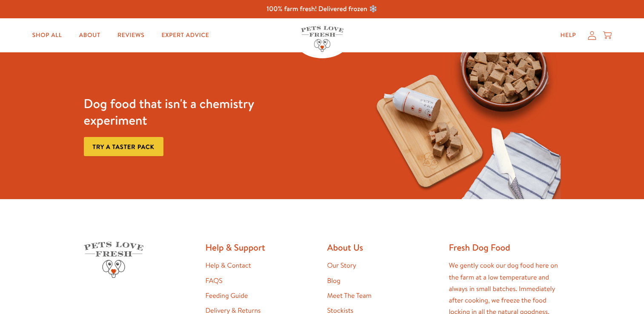 The image size is (644, 314). Describe the element at coordinates (227, 295) in the screenshot. I see `a: Feeding Guide` at that location.